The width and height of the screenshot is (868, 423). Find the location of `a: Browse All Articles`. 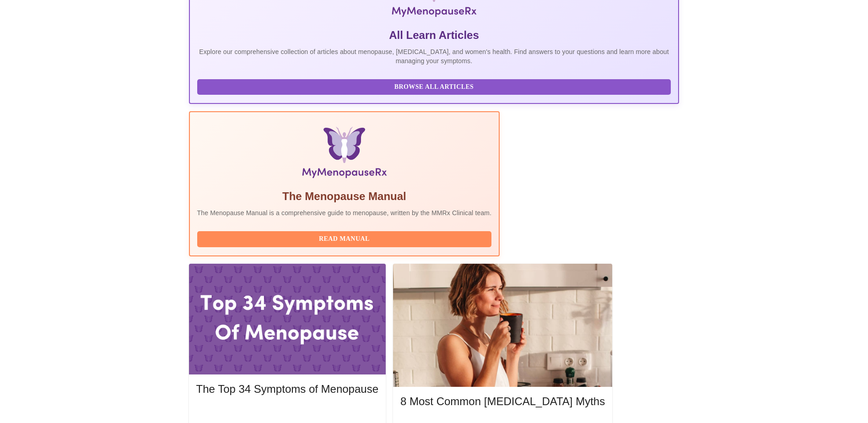

a: Browse All Articles is located at coordinates (435, 86).